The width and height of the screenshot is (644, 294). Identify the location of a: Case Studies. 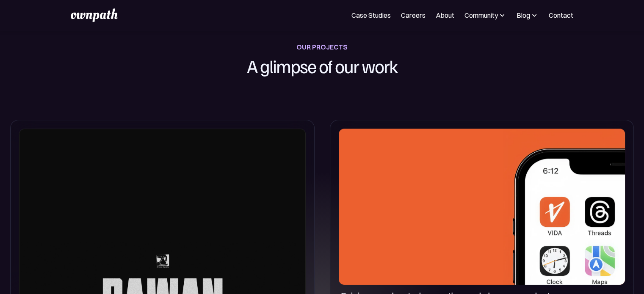
(371, 15).